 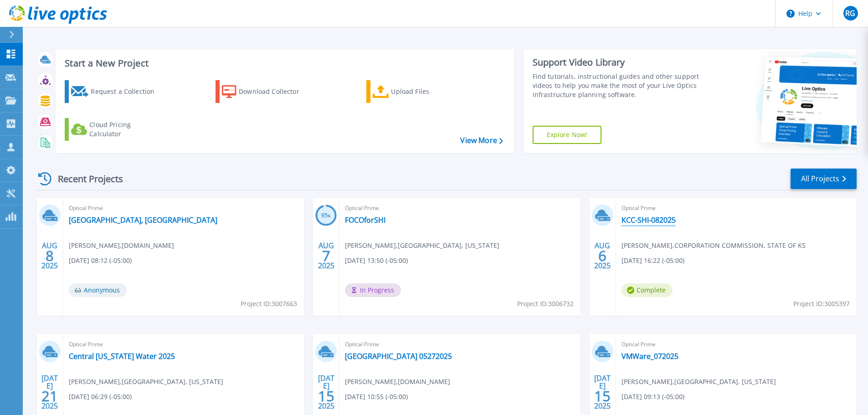 What do you see at coordinates (283, 63) in the screenshot?
I see `h3: Start a New Project` at bounding box center [283, 63].